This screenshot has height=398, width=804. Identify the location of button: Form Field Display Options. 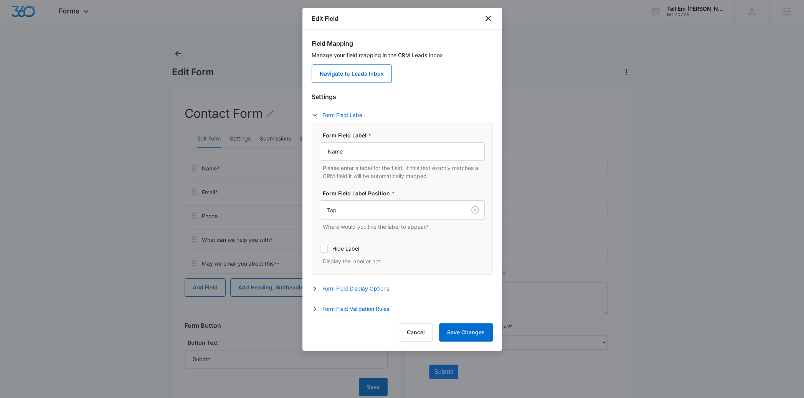
(354, 288).